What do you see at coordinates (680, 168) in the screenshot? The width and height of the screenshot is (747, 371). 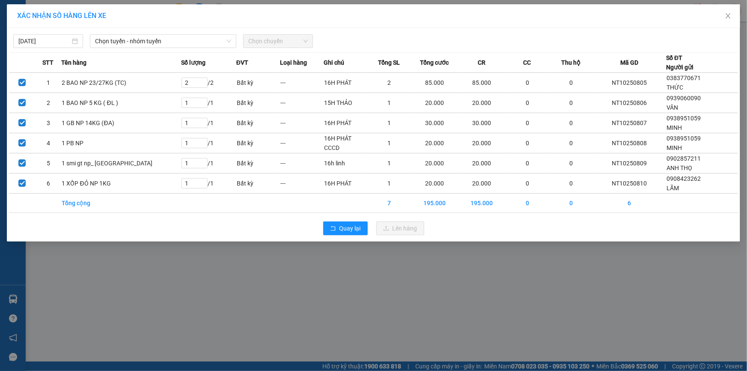 I see `span: ANH THỌ` at bounding box center [680, 168].